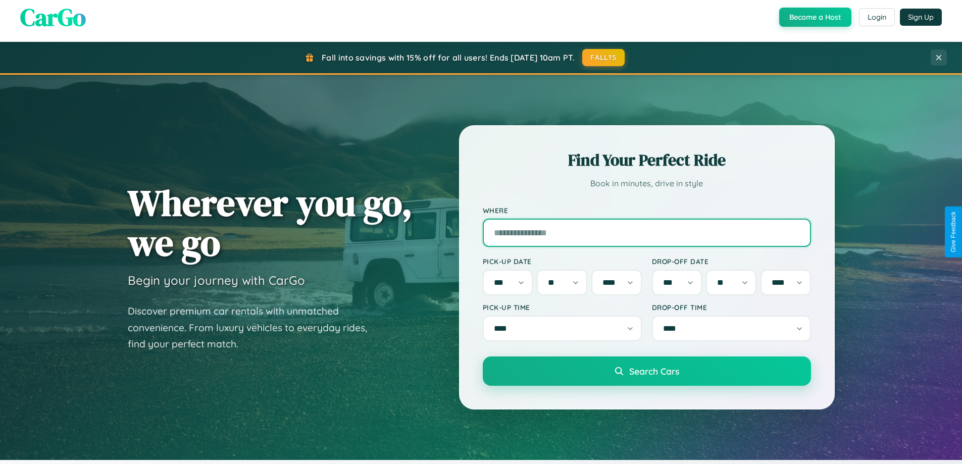 The width and height of the screenshot is (962, 464). Describe the element at coordinates (216, 280) in the screenshot. I see `h3: Begin your journey with CarGo` at that location.